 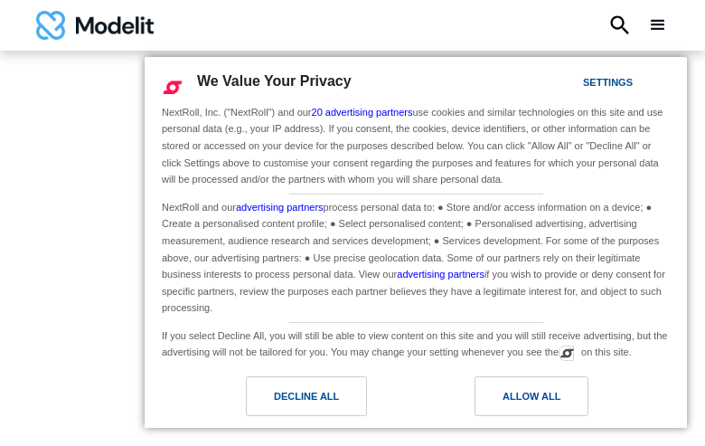 What do you see at coordinates (286, 400) in the screenshot?
I see `a: Decline All` at bounding box center [286, 400].